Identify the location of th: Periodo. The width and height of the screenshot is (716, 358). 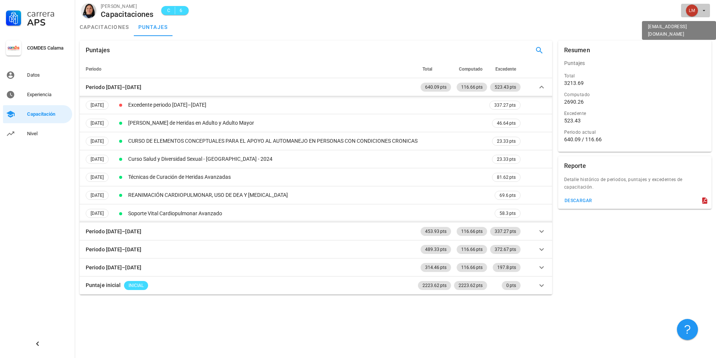
(248, 69).